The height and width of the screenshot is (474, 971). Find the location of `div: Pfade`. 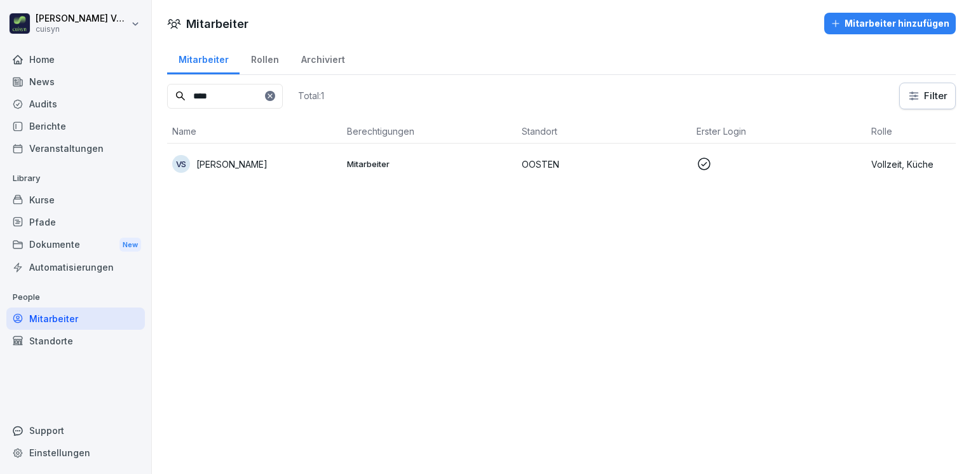

div: Pfade is located at coordinates (76, 222).